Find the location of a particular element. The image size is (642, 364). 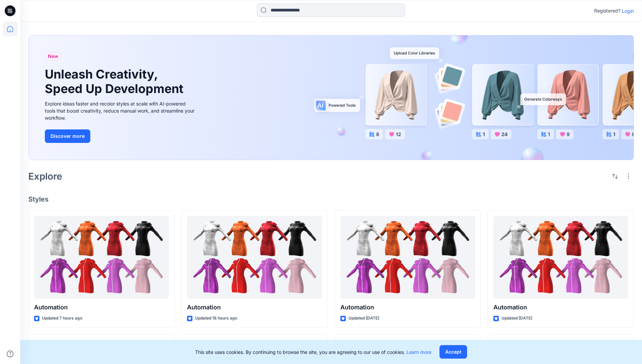

h4: Styles is located at coordinates (331, 199).